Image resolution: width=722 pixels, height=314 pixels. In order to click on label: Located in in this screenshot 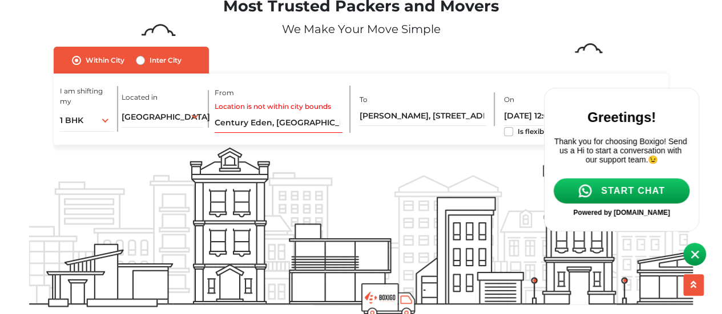, I will do `click(139, 98)`.